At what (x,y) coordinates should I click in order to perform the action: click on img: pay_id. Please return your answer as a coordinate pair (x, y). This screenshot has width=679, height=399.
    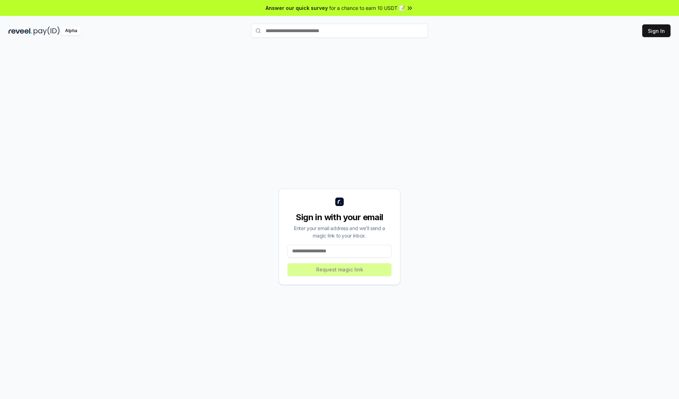
    Looking at the image, I should click on (47, 31).